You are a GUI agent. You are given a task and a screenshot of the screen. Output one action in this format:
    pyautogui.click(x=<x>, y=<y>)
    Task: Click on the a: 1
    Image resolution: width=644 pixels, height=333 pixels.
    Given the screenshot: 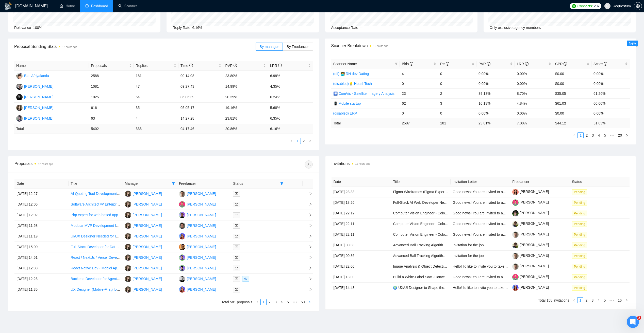 What is the action you would take?
    pyautogui.click(x=580, y=301)
    